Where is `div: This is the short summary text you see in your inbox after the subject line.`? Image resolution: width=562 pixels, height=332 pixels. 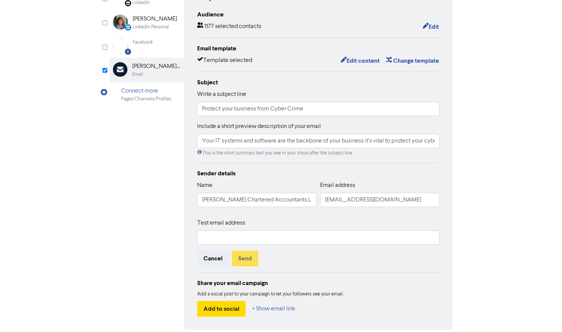
div: This is the short summary text you see in your inbox after the subject line. is located at coordinates (319, 153).